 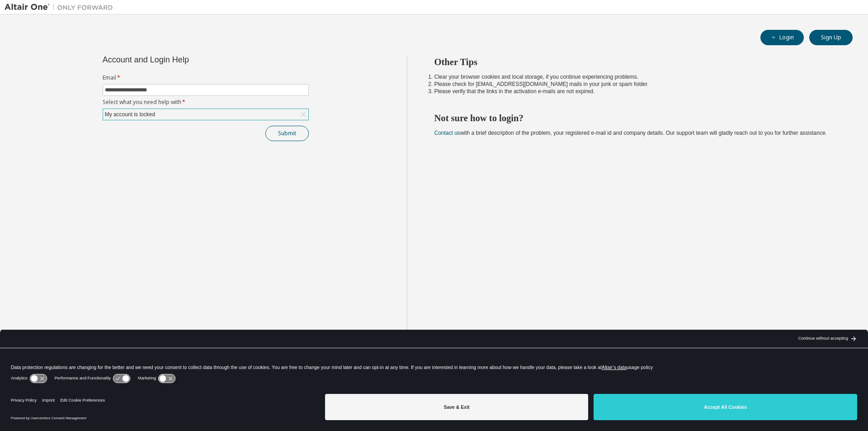 What do you see at coordinates (61, 7) in the screenshot?
I see `img: Altair One` at bounding box center [61, 7].